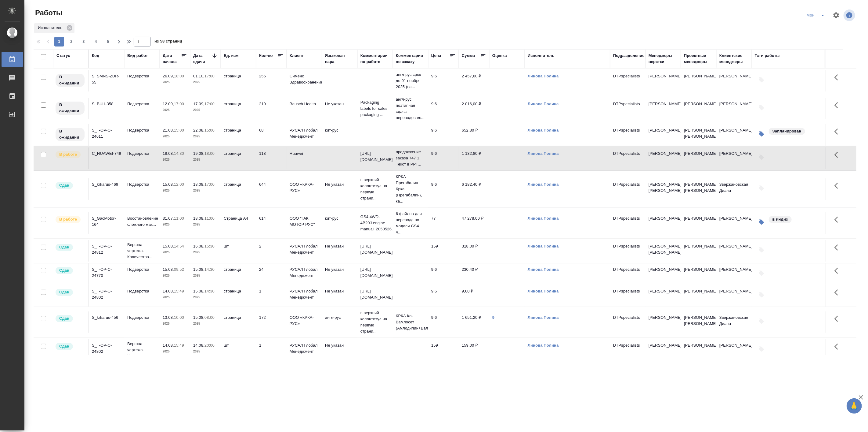  I want to click on p: англ-рус срок - до 01 ноября 2025 (ва..., so click(411, 81).